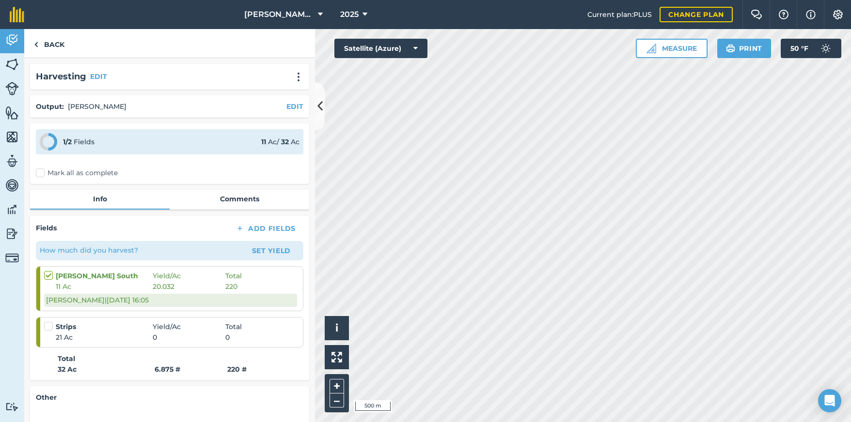  I want to click on a: Comments, so click(239, 199).